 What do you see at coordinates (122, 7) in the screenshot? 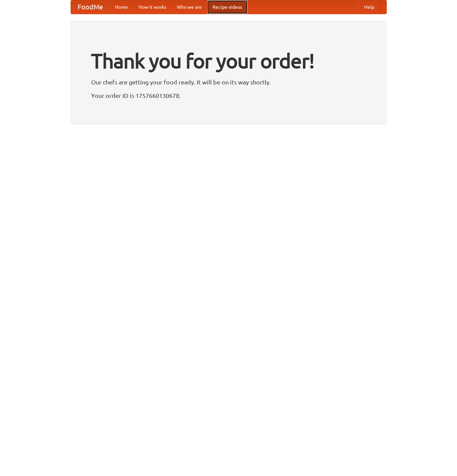
I see `a: Home` at bounding box center [122, 7].